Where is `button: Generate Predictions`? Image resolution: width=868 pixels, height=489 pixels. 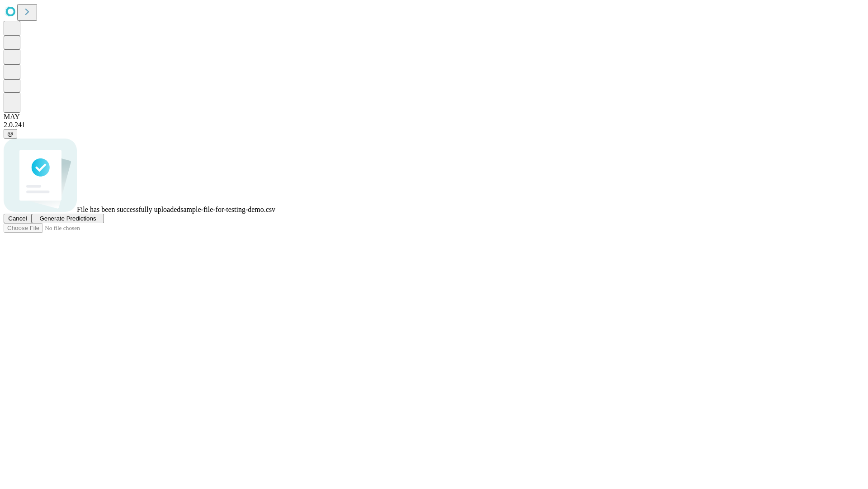
button: Generate Predictions is located at coordinates (68, 219).